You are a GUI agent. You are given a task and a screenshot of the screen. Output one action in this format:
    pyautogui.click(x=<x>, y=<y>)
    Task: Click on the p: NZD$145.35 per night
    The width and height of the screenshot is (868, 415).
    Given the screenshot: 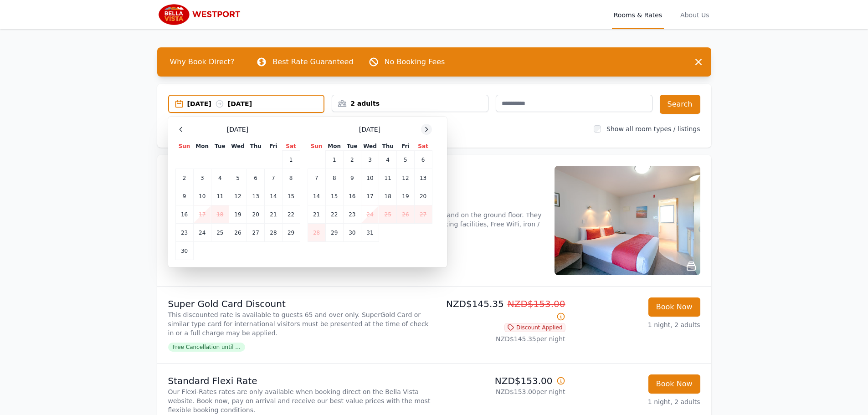 What is the action you would take?
    pyautogui.click(x=501, y=339)
    